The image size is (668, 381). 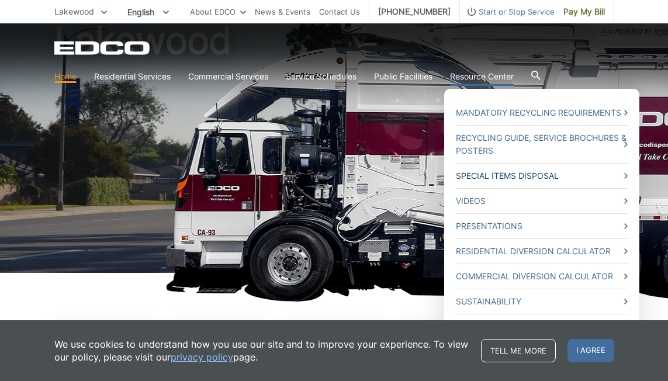 I want to click on a: Contact Us, so click(x=340, y=12).